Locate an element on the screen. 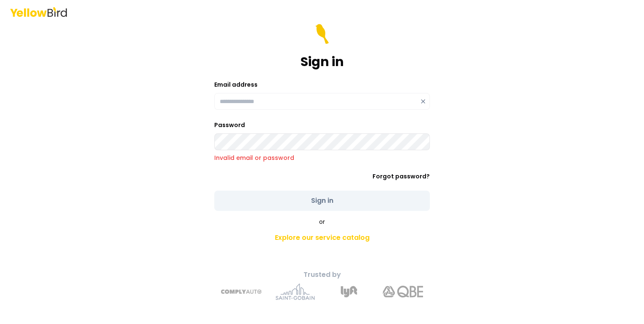  label: Password is located at coordinates (229, 125).